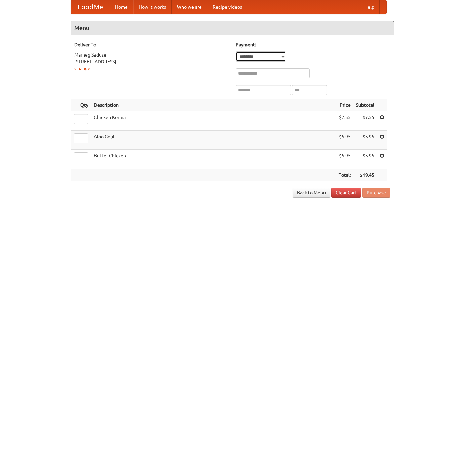 This screenshot has height=476, width=457. I want to click on a: Who we are, so click(190, 7).